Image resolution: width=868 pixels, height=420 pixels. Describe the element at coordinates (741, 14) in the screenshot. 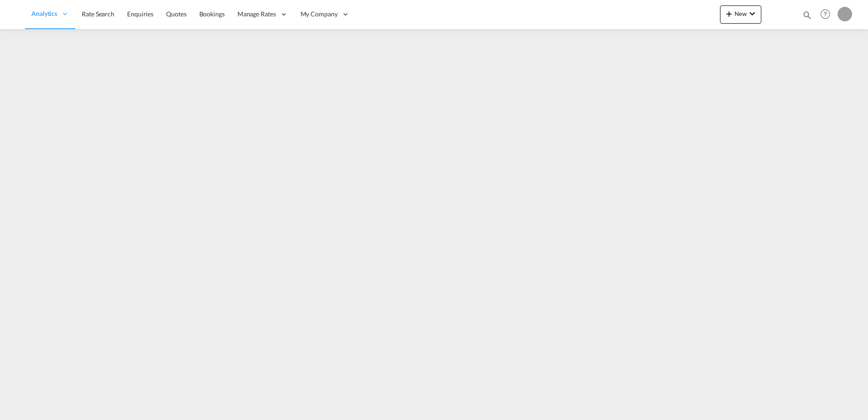

I see `span: New` at that location.